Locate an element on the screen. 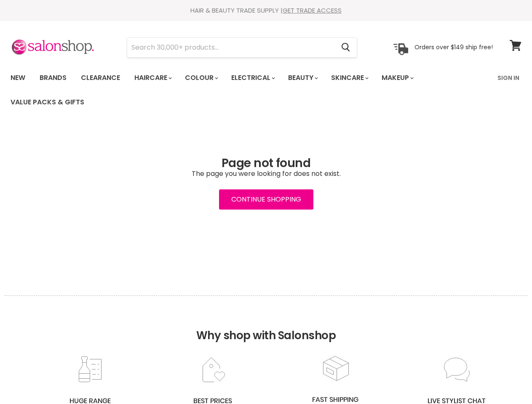 The image size is (532, 404). a: GET TRADE ACCESS is located at coordinates (312, 10).